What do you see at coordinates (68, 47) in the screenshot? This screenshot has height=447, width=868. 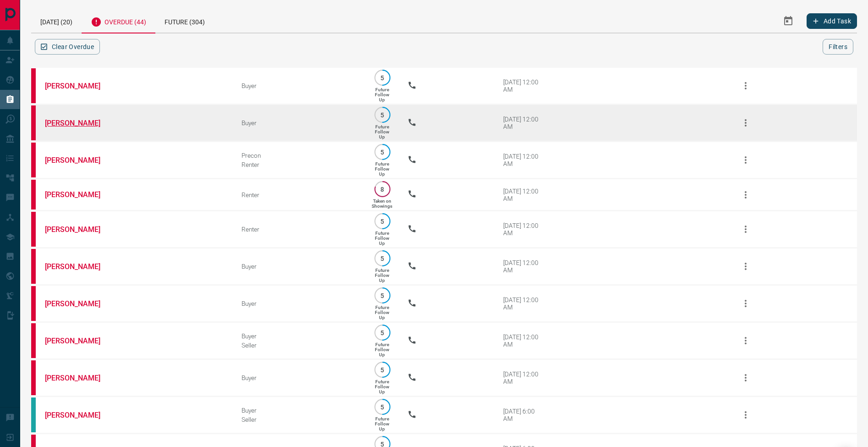 I see `button: Clear Overdue` at bounding box center [68, 47].